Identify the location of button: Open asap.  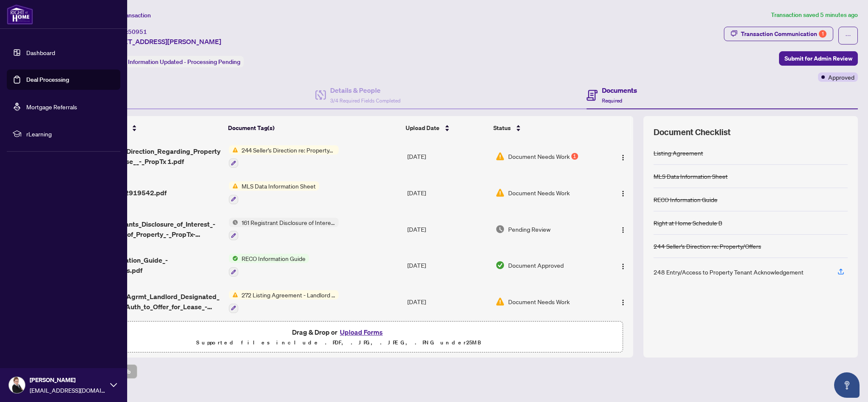
(847, 385).